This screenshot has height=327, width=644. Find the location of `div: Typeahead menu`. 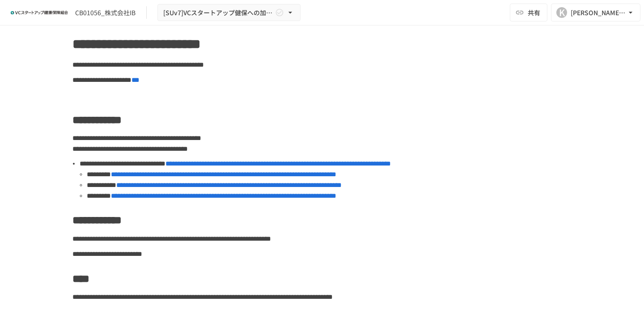

div: Typeahead menu is located at coordinates (452, 144).